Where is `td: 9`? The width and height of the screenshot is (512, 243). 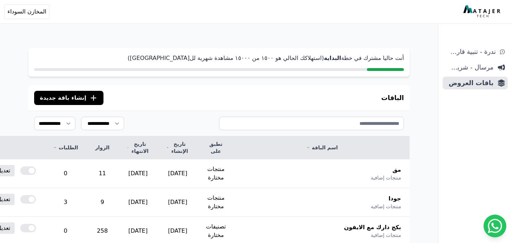 td: 9 is located at coordinates (102, 203).